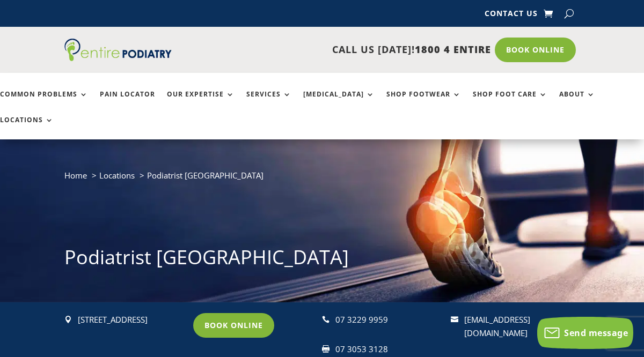 This screenshot has height=357, width=644. What do you see at coordinates (269, 102) in the screenshot?
I see `a: Services` at bounding box center [269, 102].